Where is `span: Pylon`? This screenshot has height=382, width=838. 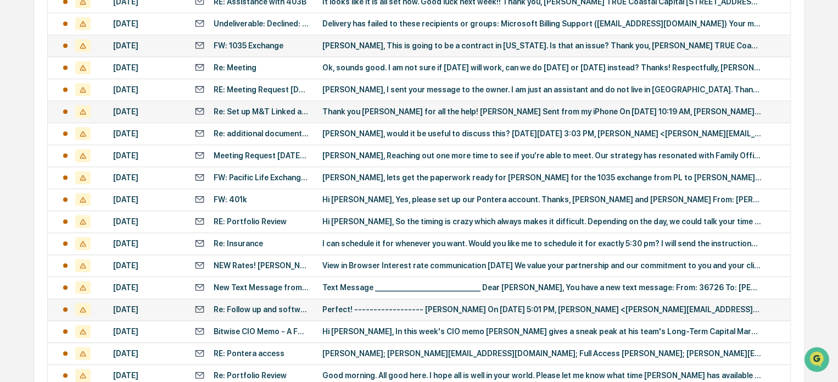 span: Pylon is located at coordinates (121, 190).